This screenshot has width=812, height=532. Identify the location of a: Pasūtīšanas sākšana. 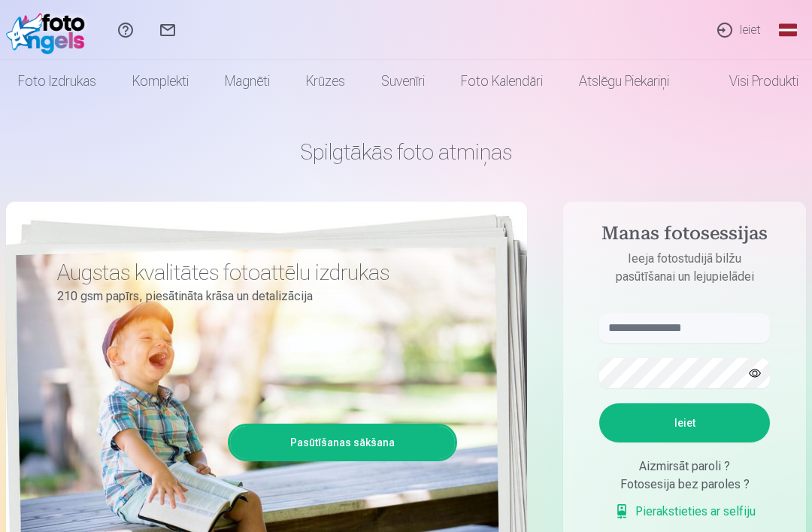
(342, 442).